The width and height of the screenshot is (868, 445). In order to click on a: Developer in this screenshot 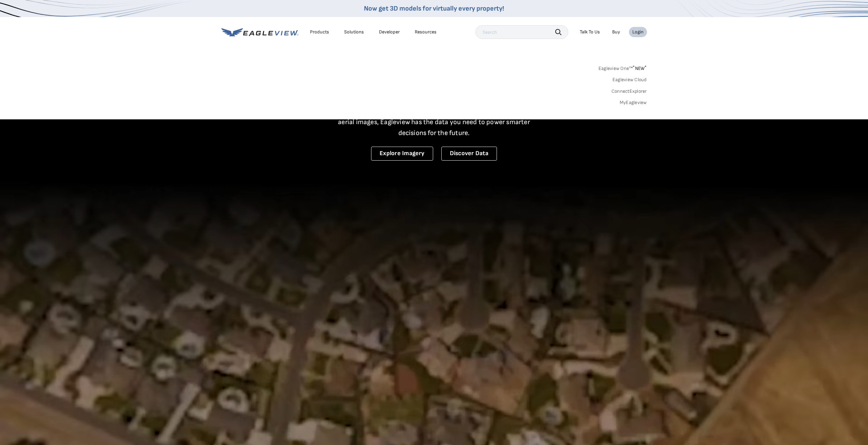, I will do `click(390, 32)`.